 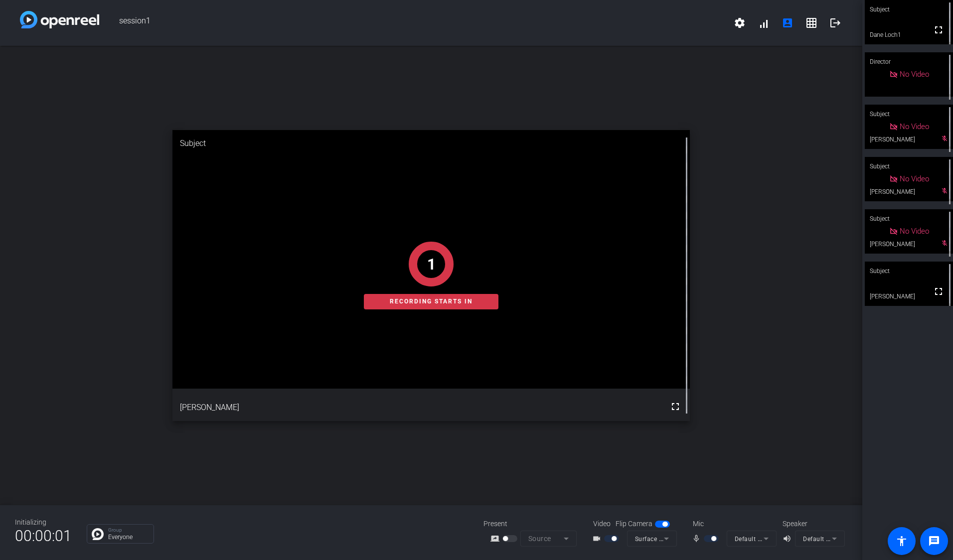 I want to click on div: Director, so click(x=908, y=62).